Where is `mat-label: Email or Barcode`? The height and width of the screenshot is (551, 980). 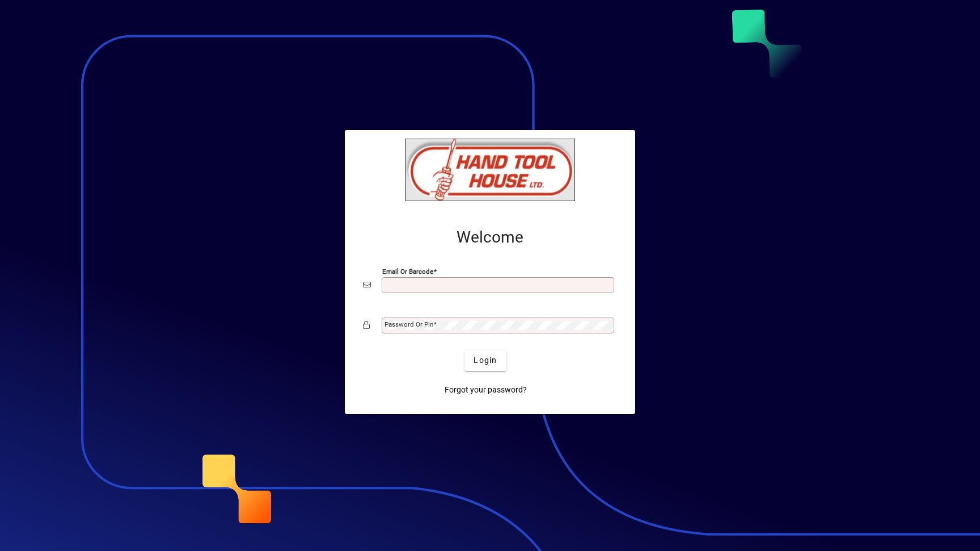 mat-label: Email or Barcode is located at coordinates (408, 271).